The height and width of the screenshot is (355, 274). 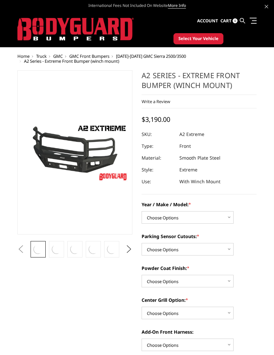 What do you see at coordinates (199, 268) in the screenshot?
I see `label: Powder Coat Finish:` at bounding box center [199, 268].